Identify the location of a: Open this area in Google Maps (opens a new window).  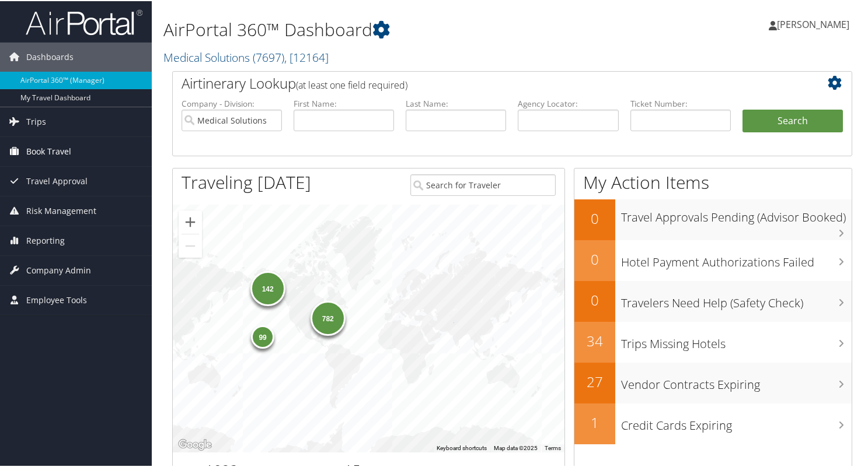
(195, 444).